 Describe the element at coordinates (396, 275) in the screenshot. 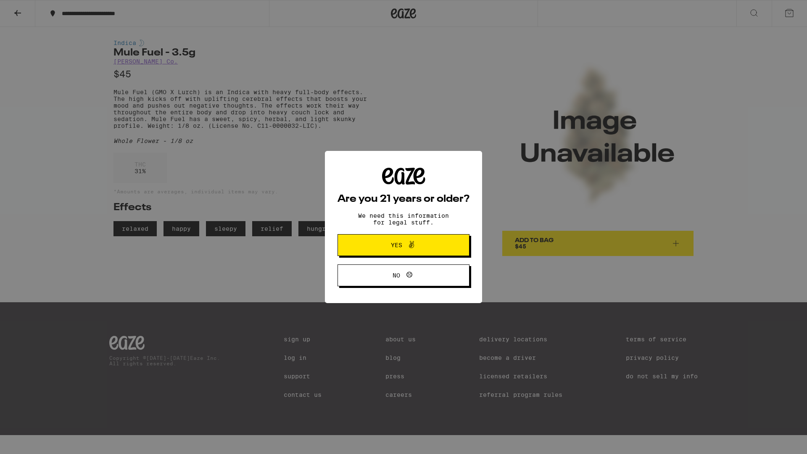

I see `span: No` at that location.